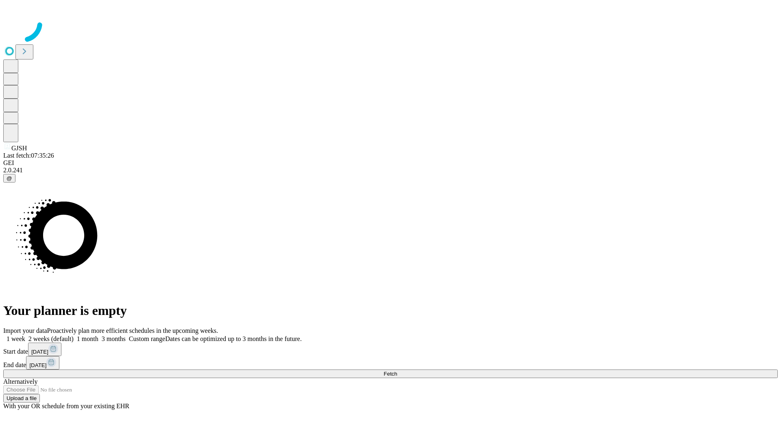 This screenshot has width=781, height=440. What do you see at coordinates (51, 338) in the screenshot?
I see `span: 2 weeks (default)` at bounding box center [51, 338].